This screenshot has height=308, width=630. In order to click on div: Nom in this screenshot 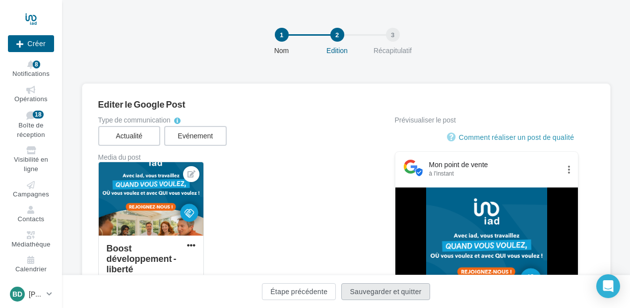, I will do `click(282, 51)`.